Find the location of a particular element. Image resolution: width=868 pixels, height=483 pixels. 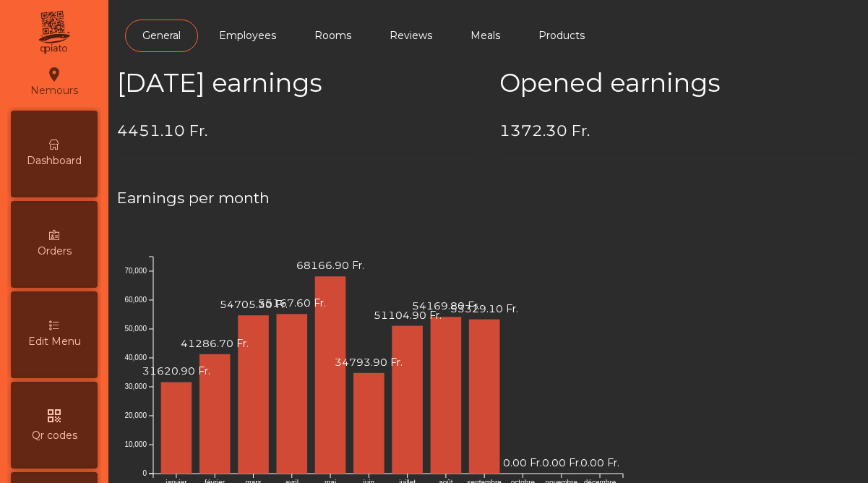

text: 54169.80 Fr. is located at coordinates (445, 306).